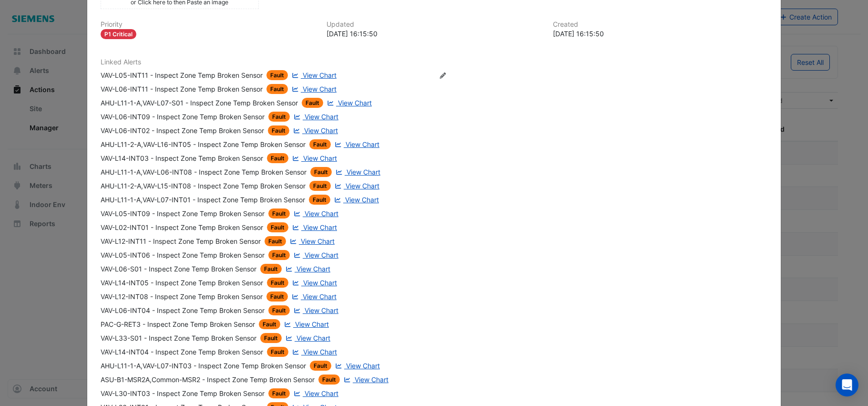  I want to click on div: VAV-L06-INT11 - Inspect Zone Temp Broken Sensor, so click(182, 89).